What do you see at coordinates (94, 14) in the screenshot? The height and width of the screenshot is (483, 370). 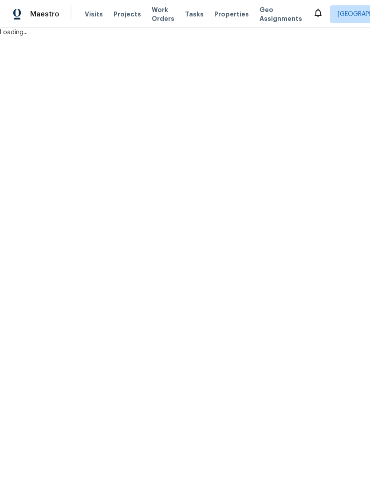 I see `span: Visits` at bounding box center [94, 14].